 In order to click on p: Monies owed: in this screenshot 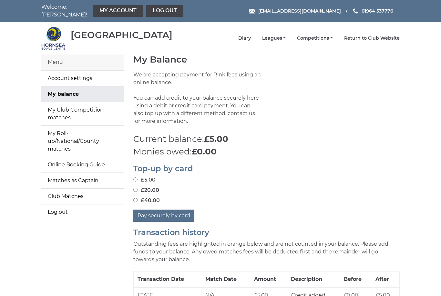, I will do `click(266, 152)`.